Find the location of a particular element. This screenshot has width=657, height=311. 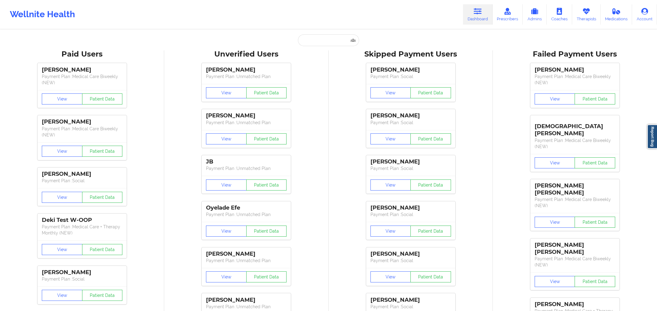

a: Report Bug is located at coordinates (652, 137).